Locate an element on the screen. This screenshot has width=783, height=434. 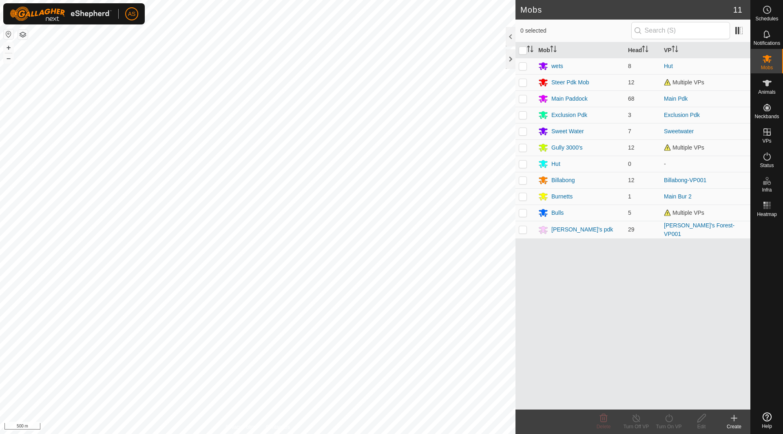
div: Sweet Water is located at coordinates (568, 131).